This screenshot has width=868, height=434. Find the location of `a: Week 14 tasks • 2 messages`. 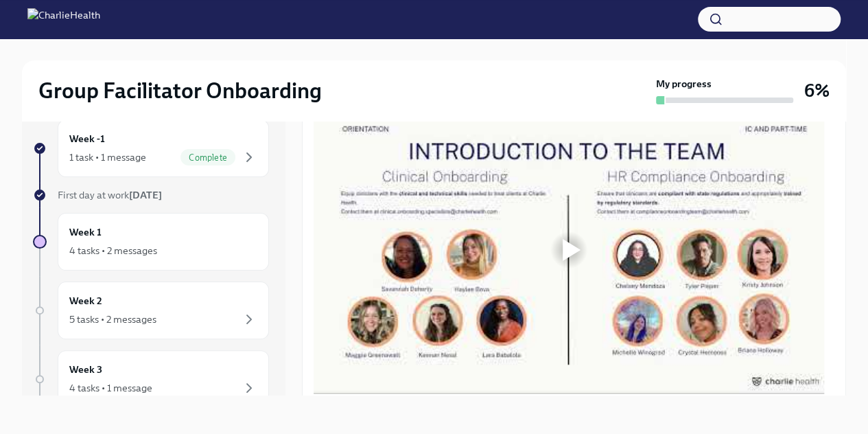

a: Week 14 tasks • 2 messages is located at coordinates (151, 242).